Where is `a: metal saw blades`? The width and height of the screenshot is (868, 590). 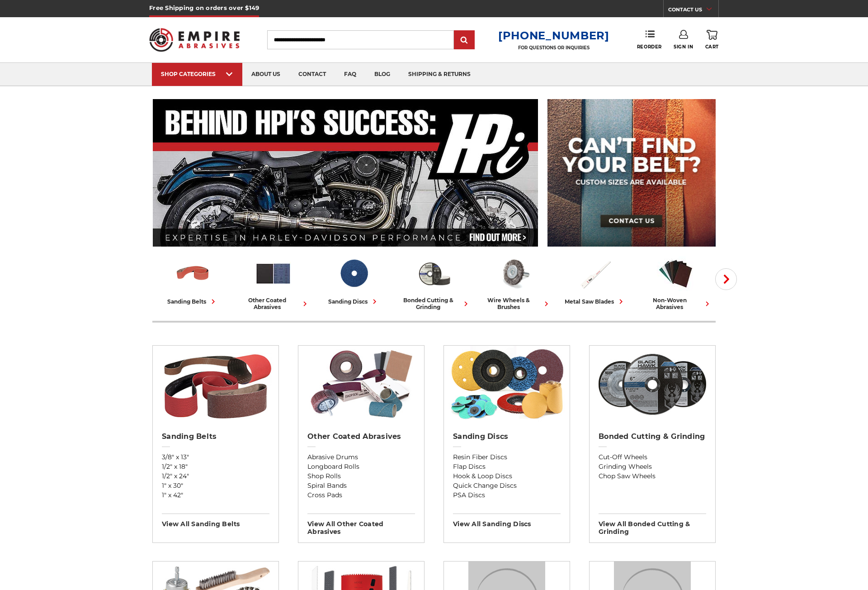 a: metal saw blades is located at coordinates (595, 281).